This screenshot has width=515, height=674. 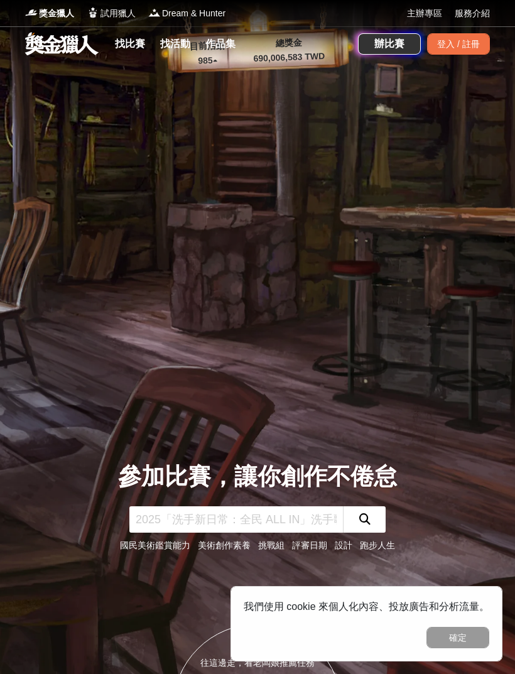 What do you see at coordinates (473, 13) in the screenshot?
I see `a: 服務介紹` at bounding box center [473, 13].